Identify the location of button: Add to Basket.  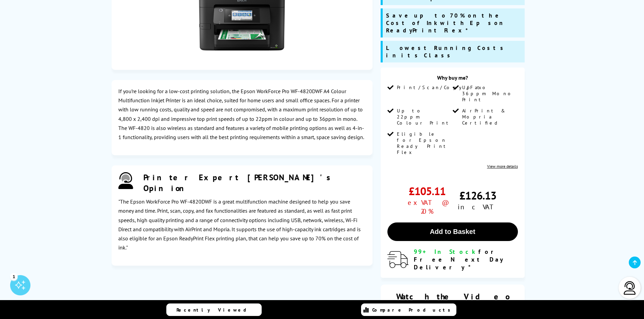
(452, 232).